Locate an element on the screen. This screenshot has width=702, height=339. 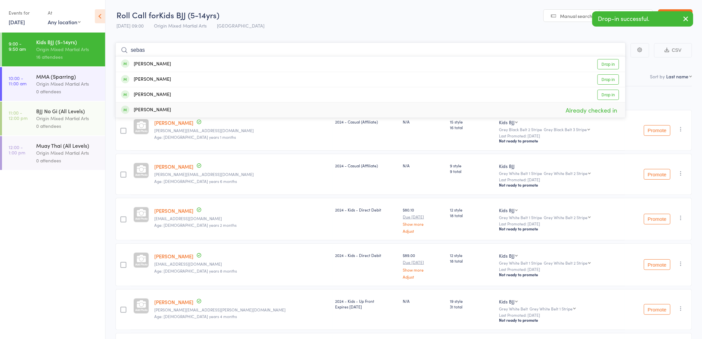
div: Kids BJJ (5-14yrs) is located at coordinates (68, 42).